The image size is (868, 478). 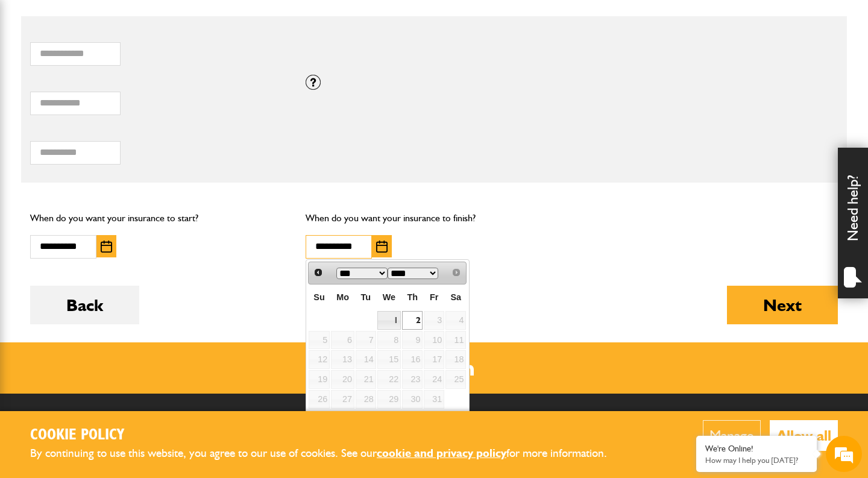 I want to click on img: d_20077148190_company_1631870298795_20077148190, so click(x=36, y=75).